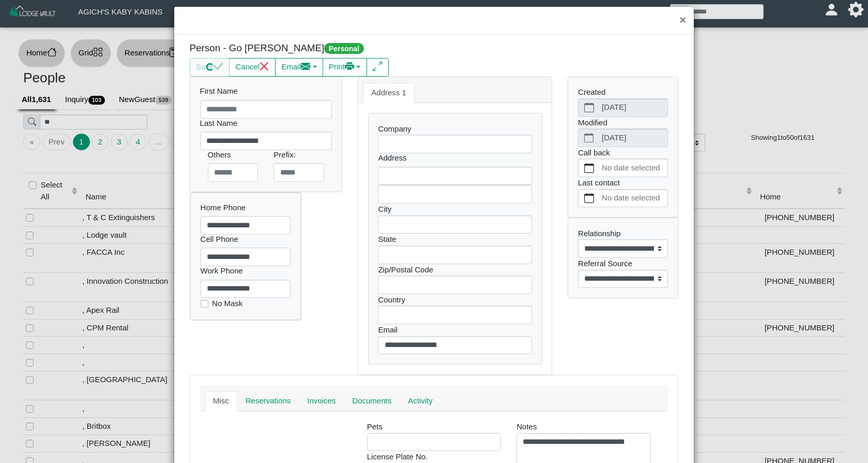 The image size is (868, 463). What do you see at coordinates (455, 239) in the screenshot?
I see `div: Company City State Zip/Postal Code Country Email` at bounding box center [455, 239].